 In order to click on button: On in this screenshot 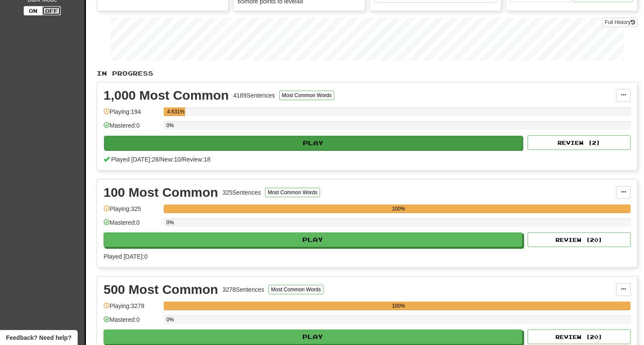, I will do `click(33, 10)`.